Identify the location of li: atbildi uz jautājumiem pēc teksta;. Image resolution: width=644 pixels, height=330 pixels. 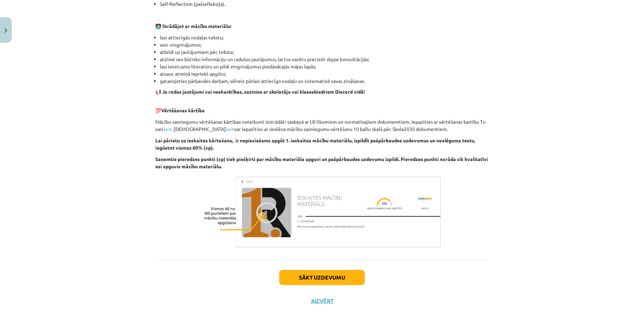
(324, 52).